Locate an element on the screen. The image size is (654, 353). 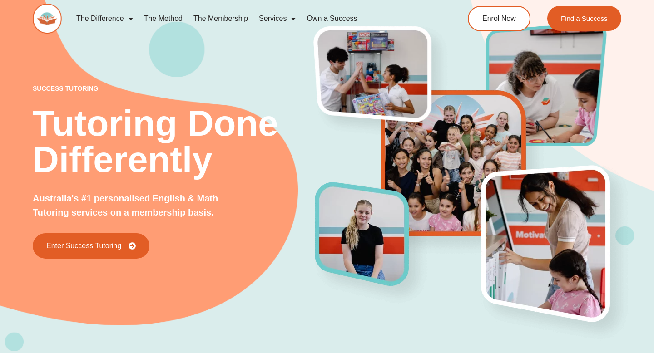
a: Enter Success Tutoring is located at coordinates (91, 246).